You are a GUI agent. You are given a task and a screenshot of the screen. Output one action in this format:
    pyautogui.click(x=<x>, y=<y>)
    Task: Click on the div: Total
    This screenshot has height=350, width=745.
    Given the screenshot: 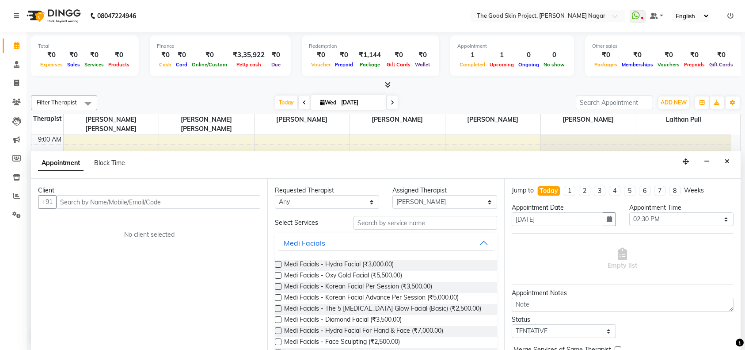 What is the action you would take?
    pyautogui.click(x=85, y=46)
    